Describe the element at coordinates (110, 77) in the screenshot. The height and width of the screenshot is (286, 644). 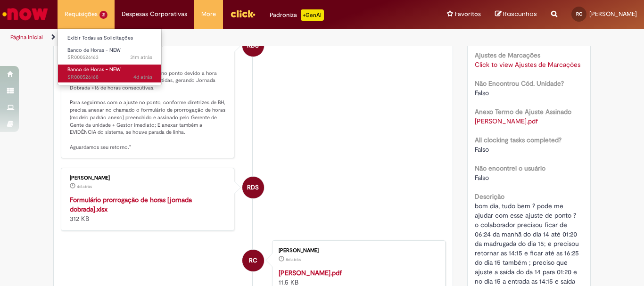
I see `span: SR000526168` at that location.